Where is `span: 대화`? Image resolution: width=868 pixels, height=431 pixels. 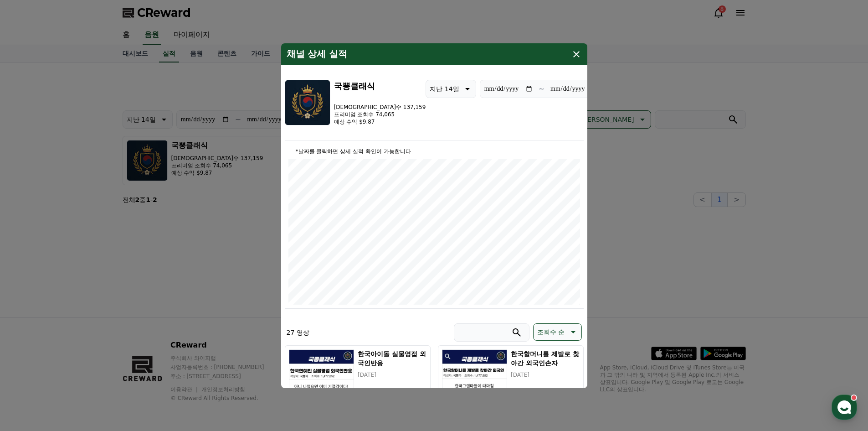
span: 대화 is located at coordinates (89, 307).